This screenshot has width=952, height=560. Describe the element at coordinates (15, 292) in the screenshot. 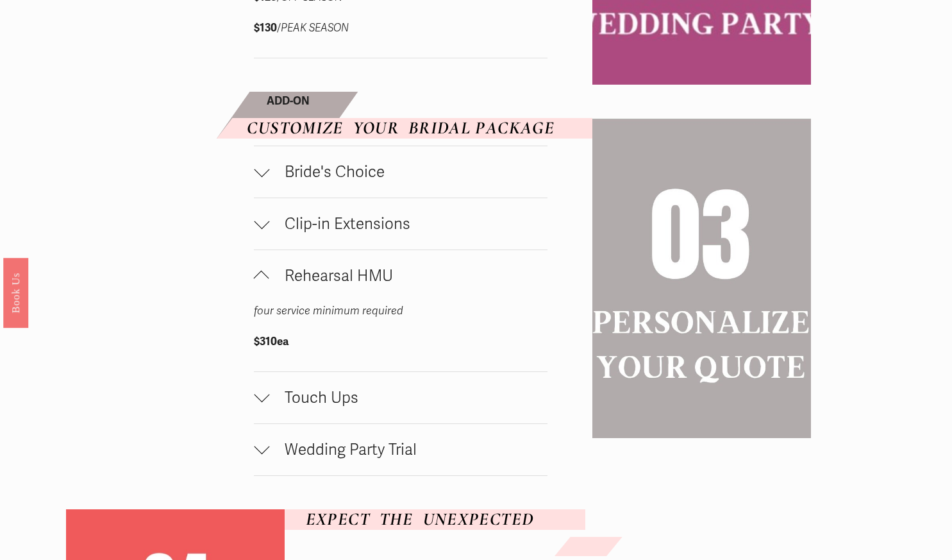

I see `a: Book Us` at that location.